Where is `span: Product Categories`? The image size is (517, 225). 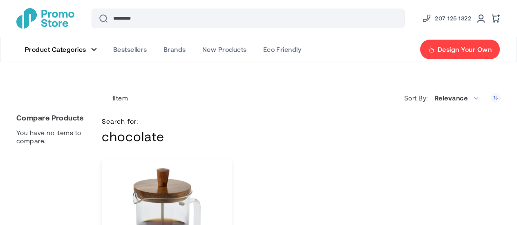
span: Product Categories is located at coordinates (56, 49).